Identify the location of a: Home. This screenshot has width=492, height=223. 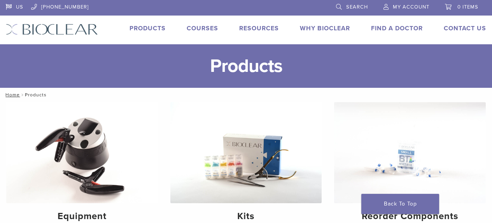
(11, 95).